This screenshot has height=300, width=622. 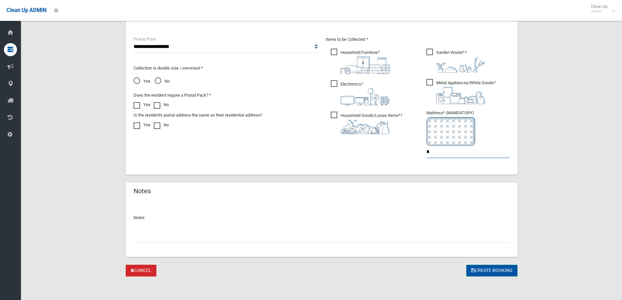 What do you see at coordinates (365, 97) in the screenshot?
I see `img: 394712a680b73dbc3d2a6a3a7ffe5a07.png` at bounding box center [365, 97].